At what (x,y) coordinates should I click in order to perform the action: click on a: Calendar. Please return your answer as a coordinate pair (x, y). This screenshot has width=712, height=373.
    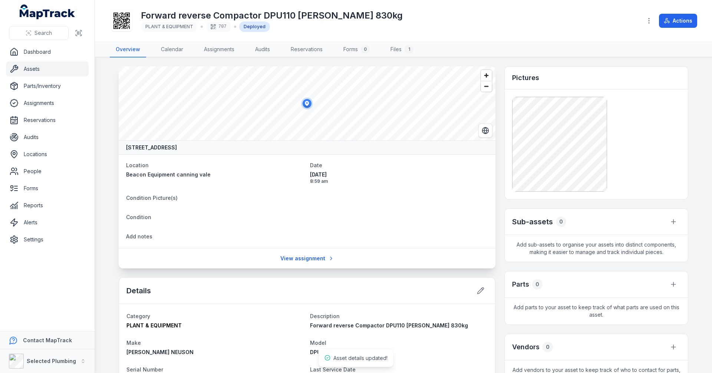
    Looking at the image, I should click on (172, 50).